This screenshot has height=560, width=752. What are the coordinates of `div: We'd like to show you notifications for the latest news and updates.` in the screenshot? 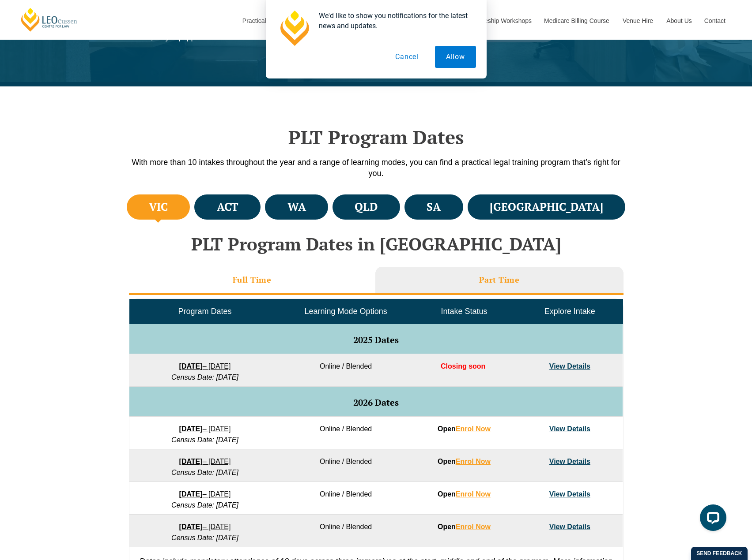 It's located at (394, 21).